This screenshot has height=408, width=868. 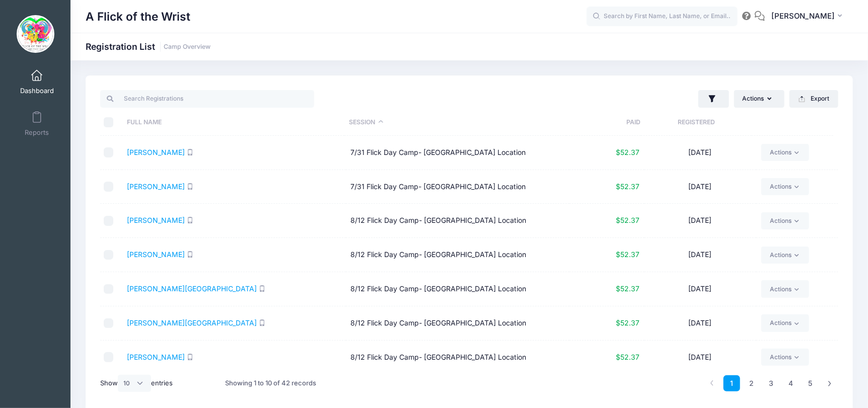 I want to click on img: A Flick of the Wrist, so click(x=35, y=33).